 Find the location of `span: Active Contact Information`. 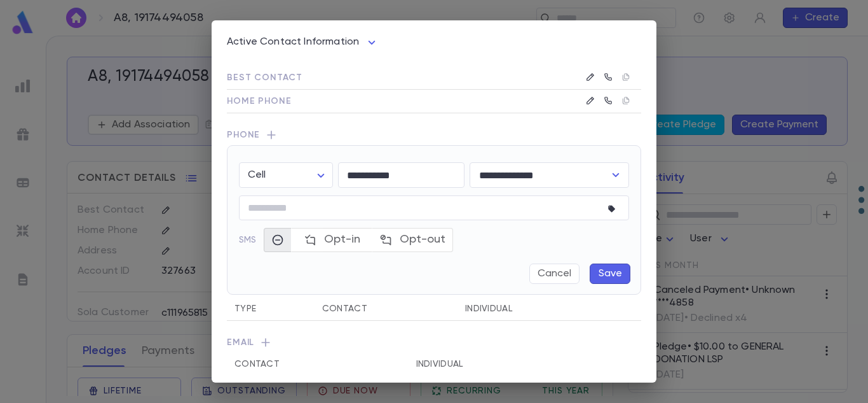

span: Active Contact Information is located at coordinates (293, 42).